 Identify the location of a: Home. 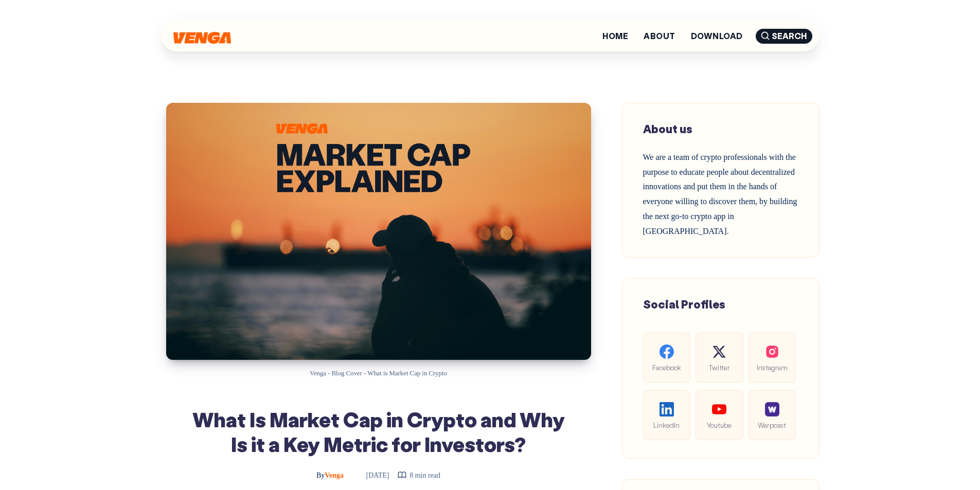
(615, 36).